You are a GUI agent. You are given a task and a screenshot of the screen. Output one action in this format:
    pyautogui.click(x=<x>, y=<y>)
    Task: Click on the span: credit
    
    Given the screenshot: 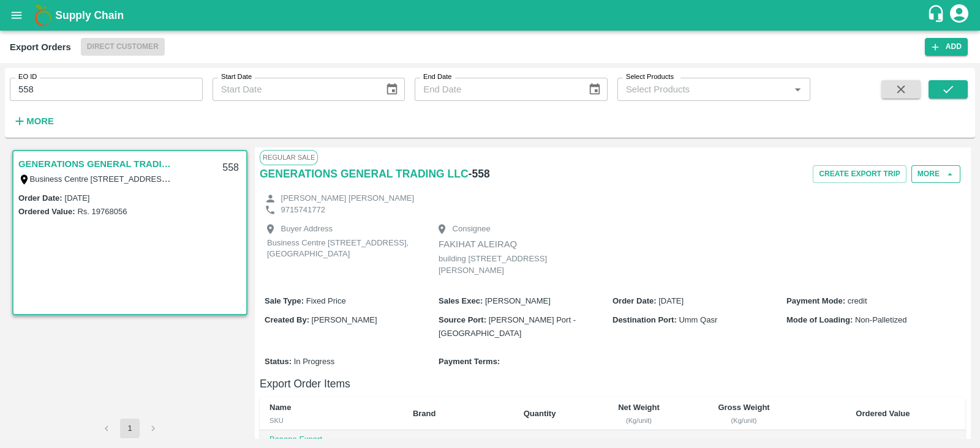 What is the action you would take?
    pyautogui.click(x=857, y=301)
    